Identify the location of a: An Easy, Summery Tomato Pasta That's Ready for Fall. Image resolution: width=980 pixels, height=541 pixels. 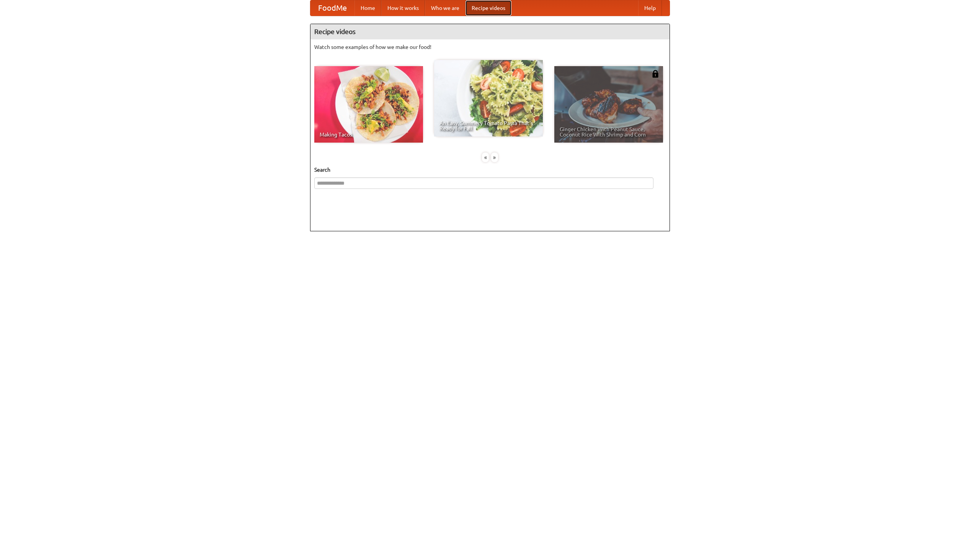
(489, 99).